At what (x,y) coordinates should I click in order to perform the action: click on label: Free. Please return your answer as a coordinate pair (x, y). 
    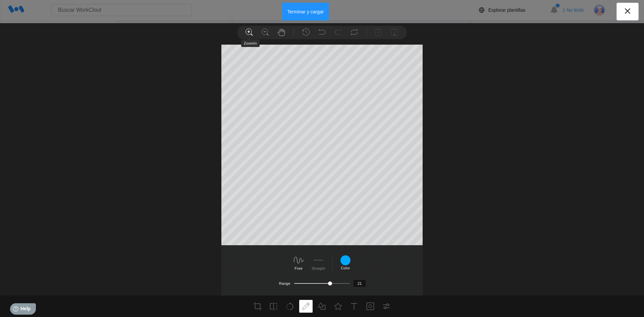
    Looking at the image, I should click on (298, 268).